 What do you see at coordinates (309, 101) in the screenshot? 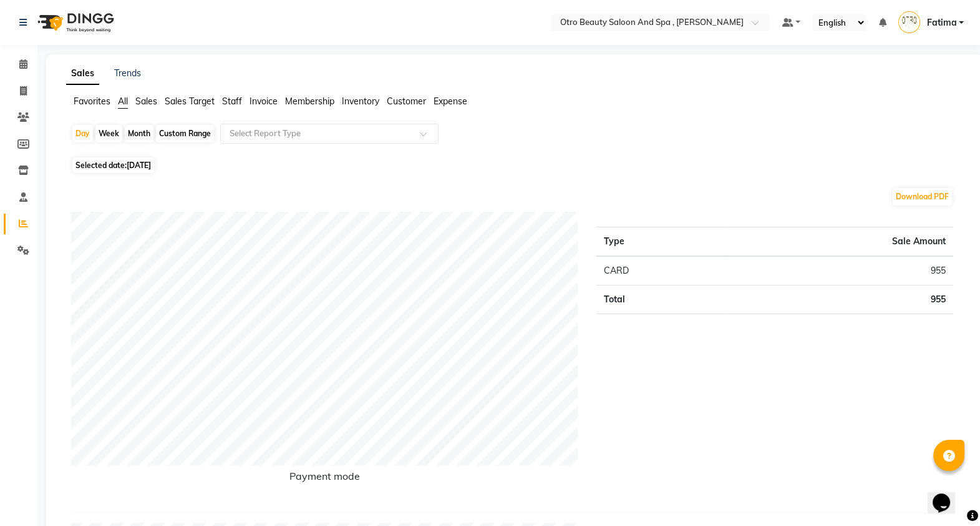
I see `span: Membership` at bounding box center [309, 101].